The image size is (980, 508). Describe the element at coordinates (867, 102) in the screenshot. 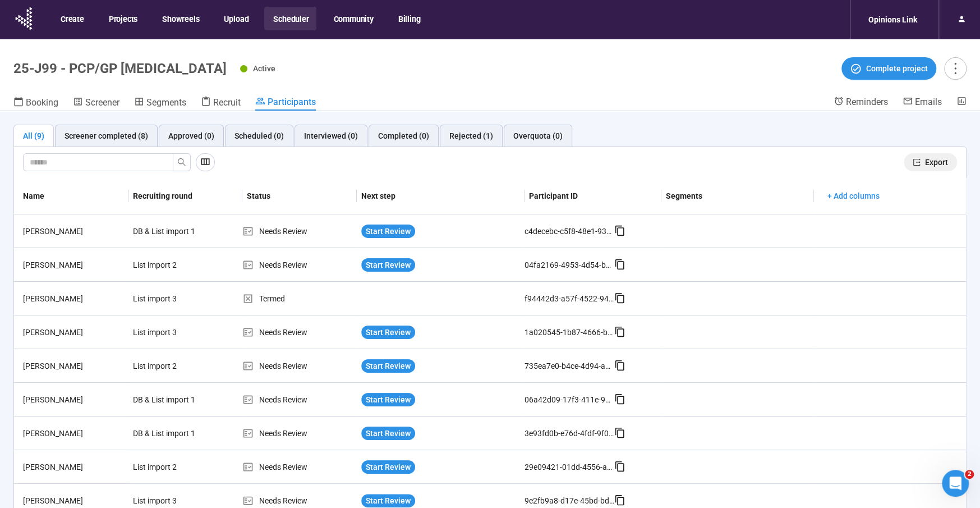

I see `span: Reminders` at that location.